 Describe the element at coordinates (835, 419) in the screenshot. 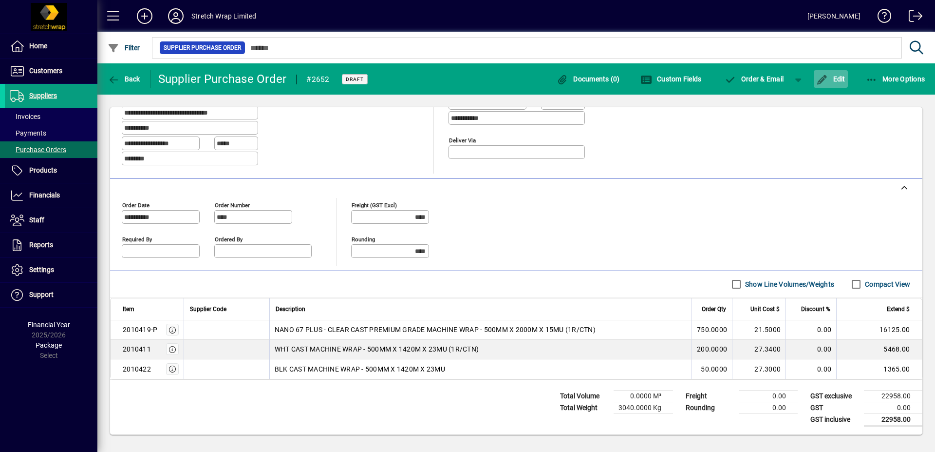

I see `td: GST inclusive` at that location.